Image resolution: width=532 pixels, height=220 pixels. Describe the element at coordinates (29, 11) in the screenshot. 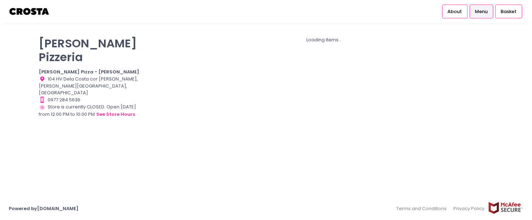

I see `img: logo` at that location.